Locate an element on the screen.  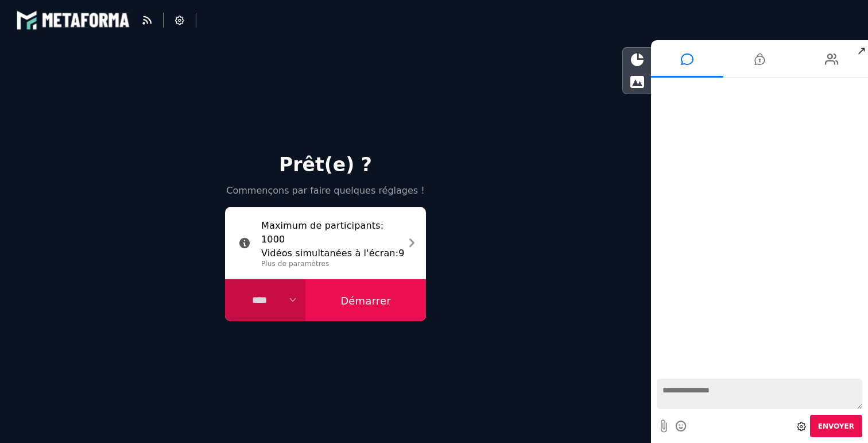
label: Maximum de participants : is located at coordinates (322, 226).